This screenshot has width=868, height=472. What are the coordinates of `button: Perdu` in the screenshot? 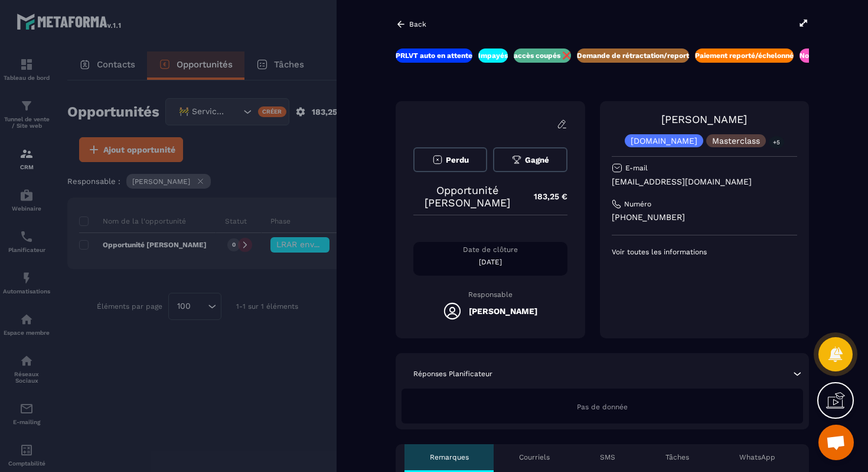 It's located at (450, 160).